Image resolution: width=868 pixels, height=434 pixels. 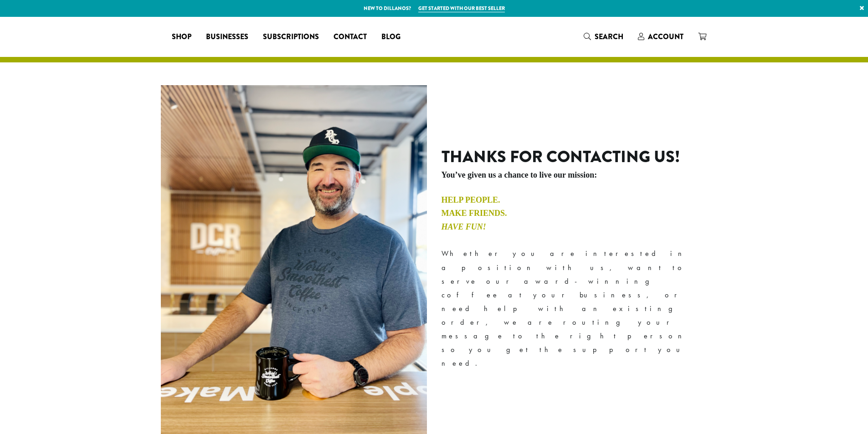 I want to click on span: Search, so click(x=609, y=36).